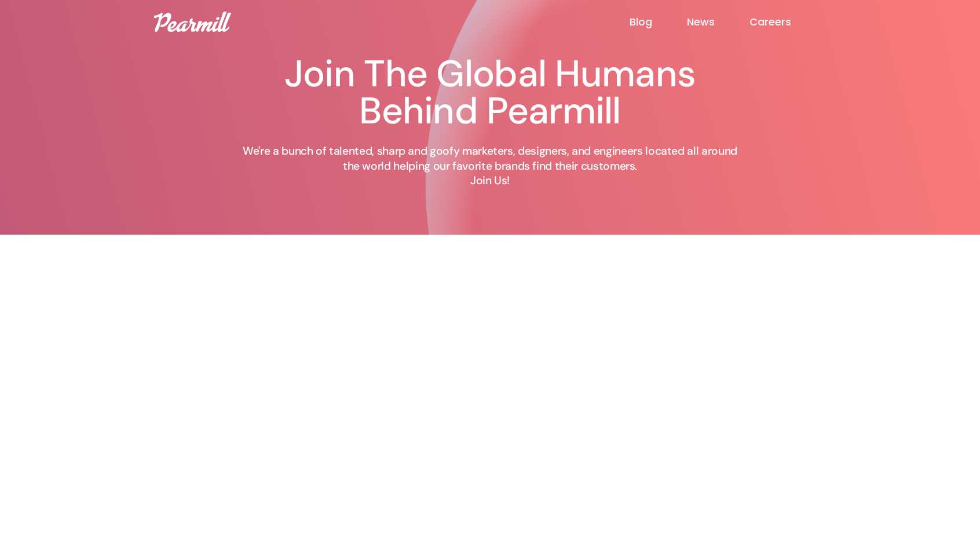 This screenshot has width=980, height=540. What do you see at coordinates (718, 22) in the screenshot?
I see `a: News` at bounding box center [718, 22].